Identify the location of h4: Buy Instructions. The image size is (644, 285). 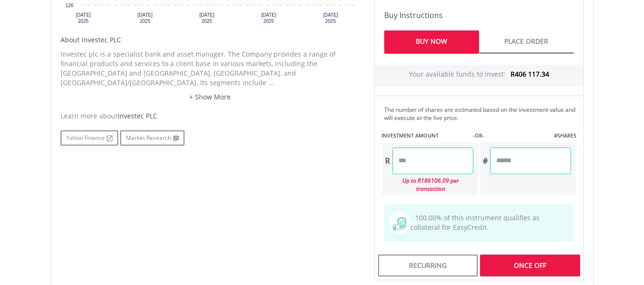
(479, 15).